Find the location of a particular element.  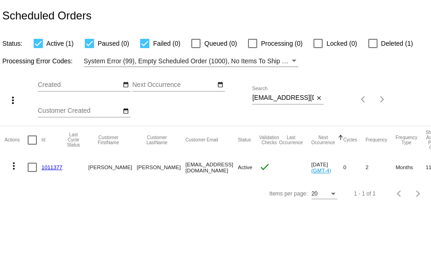

button: Change sorting for NextOccurrenceUtc is located at coordinates (323, 140).